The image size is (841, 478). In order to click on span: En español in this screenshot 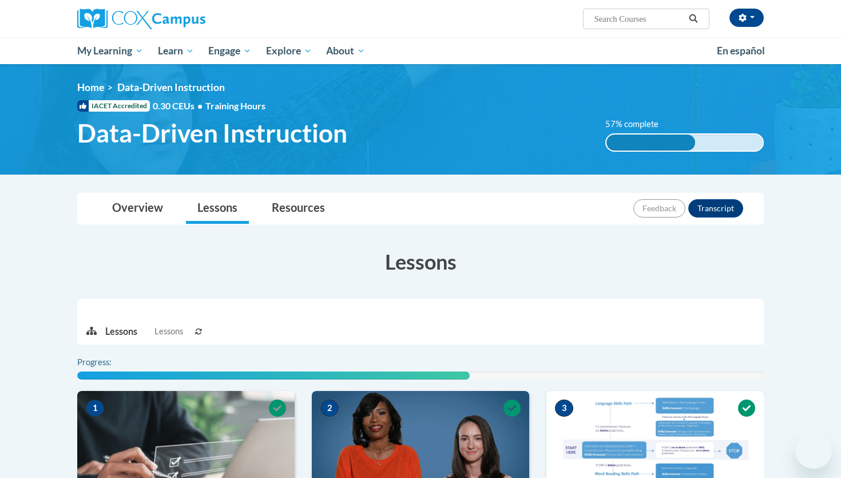, I will do `click(741, 50)`.